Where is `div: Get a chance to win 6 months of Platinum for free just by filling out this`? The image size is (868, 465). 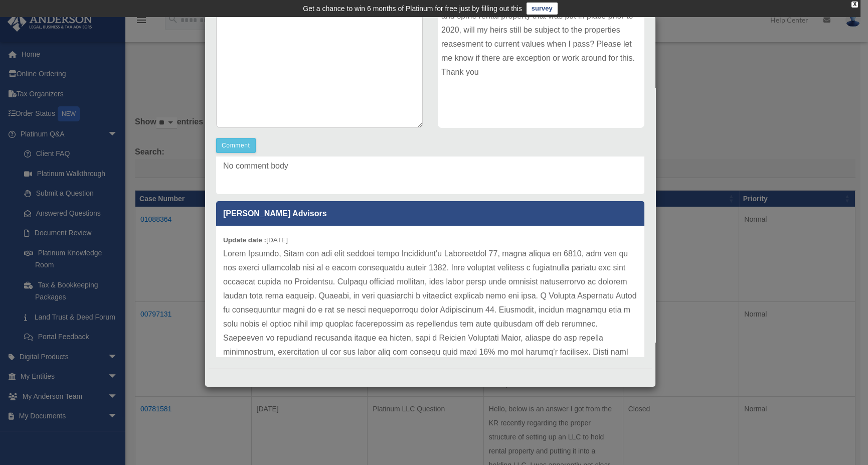 div: Get a chance to win 6 months of Platinum for free just by filling out this is located at coordinates (412, 9).